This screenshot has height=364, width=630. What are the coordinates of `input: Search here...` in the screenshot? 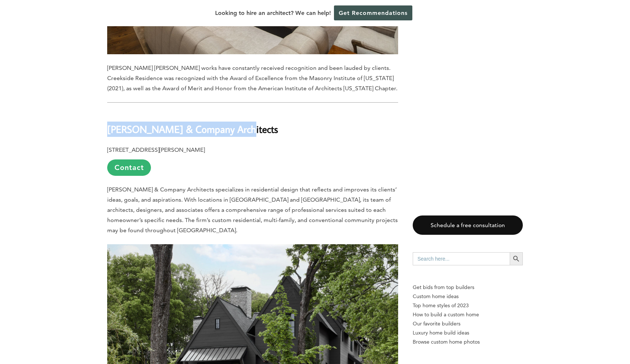 It's located at (461, 259).